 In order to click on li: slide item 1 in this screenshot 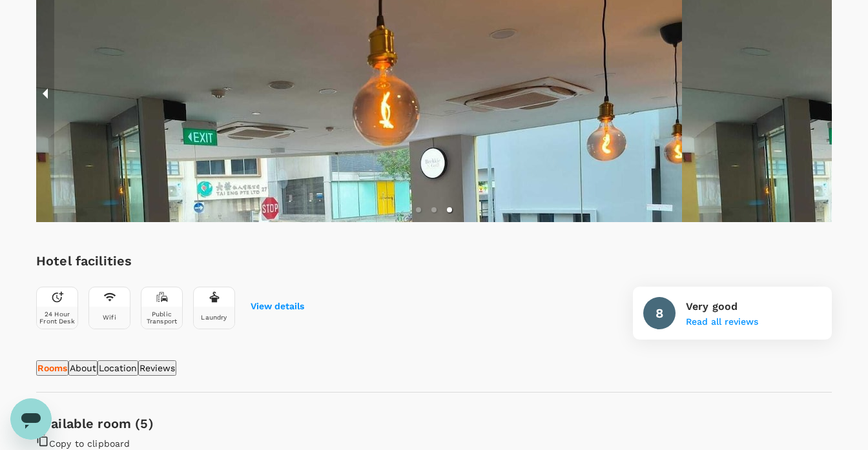, I will do `click(418, 210)`.